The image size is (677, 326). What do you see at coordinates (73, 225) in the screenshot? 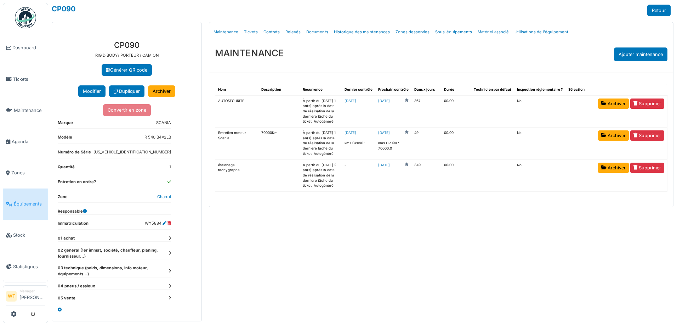
I see `dt: Immatriculation` at bounding box center [73, 225].